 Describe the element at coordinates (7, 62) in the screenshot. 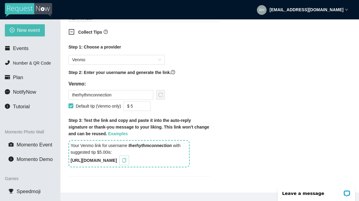

I see `span: phone` at that location.